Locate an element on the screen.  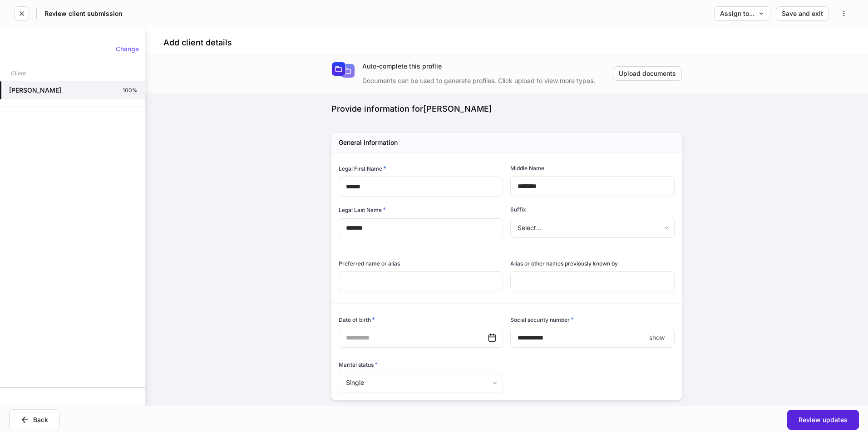
h5: General information is located at coordinates (368, 143).